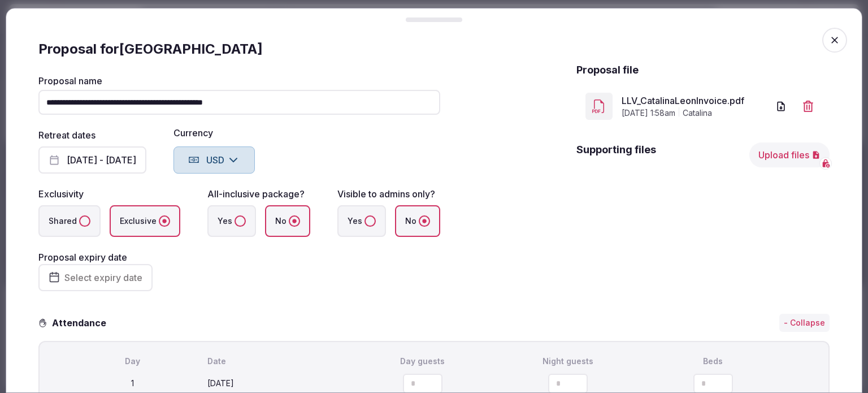 The width and height of the screenshot is (868, 393). What do you see at coordinates (386, 194) in the screenshot?
I see `label: Visible to admins only?` at bounding box center [386, 194].